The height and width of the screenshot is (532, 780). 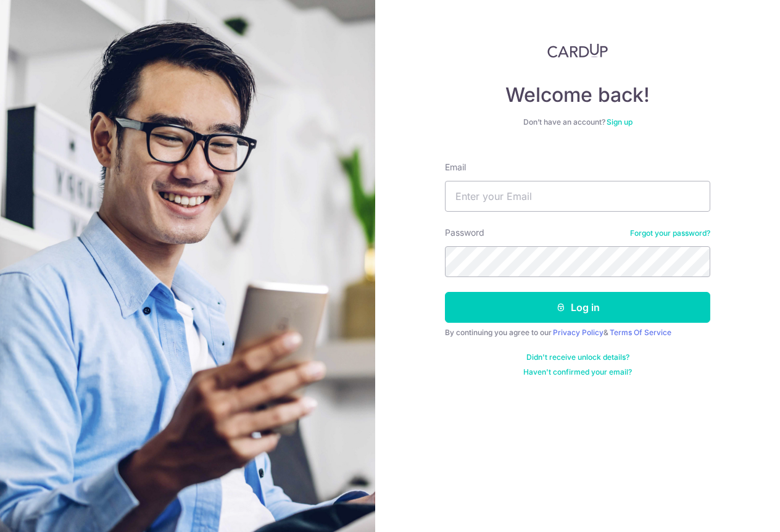 What do you see at coordinates (670, 233) in the screenshot?
I see `a: Forgot your password?` at bounding box center [670, 233].